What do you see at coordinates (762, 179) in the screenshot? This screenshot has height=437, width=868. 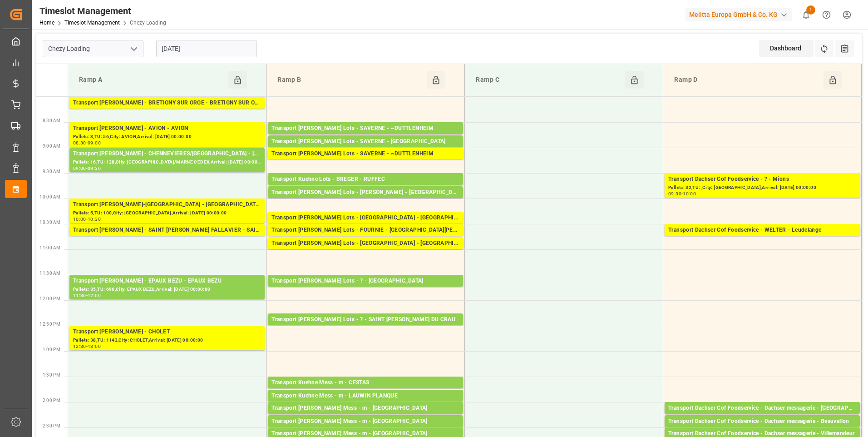 I see `div: Transport Dachser Cof Foodservice - ? - Mions` at bounding box center [762, 179].